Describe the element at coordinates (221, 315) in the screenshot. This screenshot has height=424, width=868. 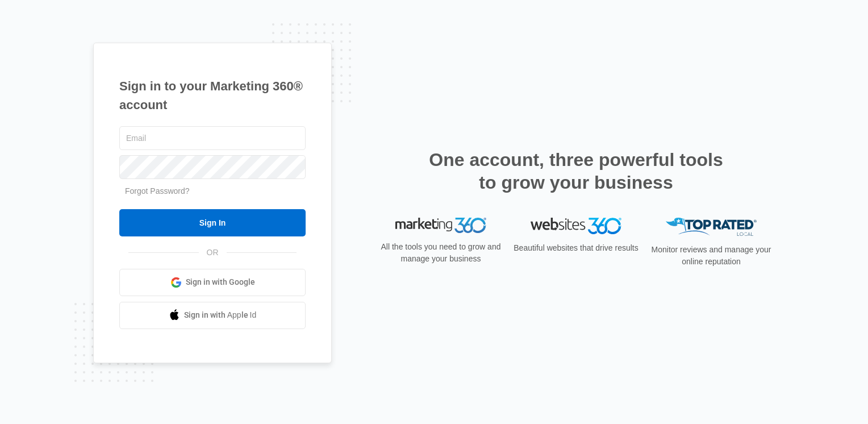
I see `span: Sign in with Apple Id` at that location.